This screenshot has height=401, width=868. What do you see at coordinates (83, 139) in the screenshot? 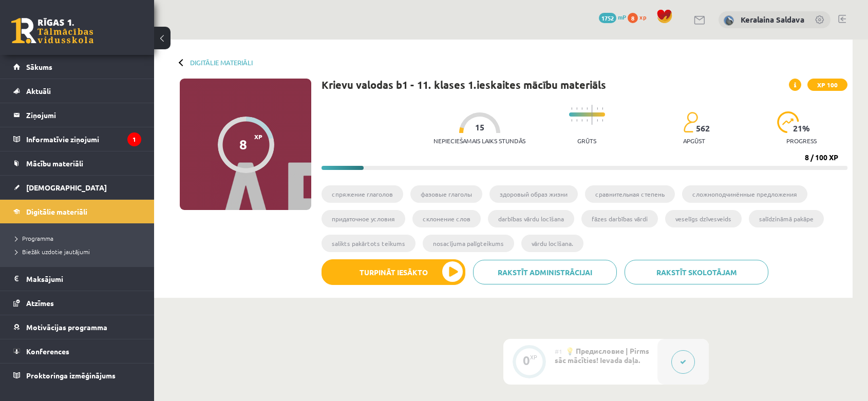
I see `legend: Informatīvie ziņojumi` at bounding box center [83, 139].